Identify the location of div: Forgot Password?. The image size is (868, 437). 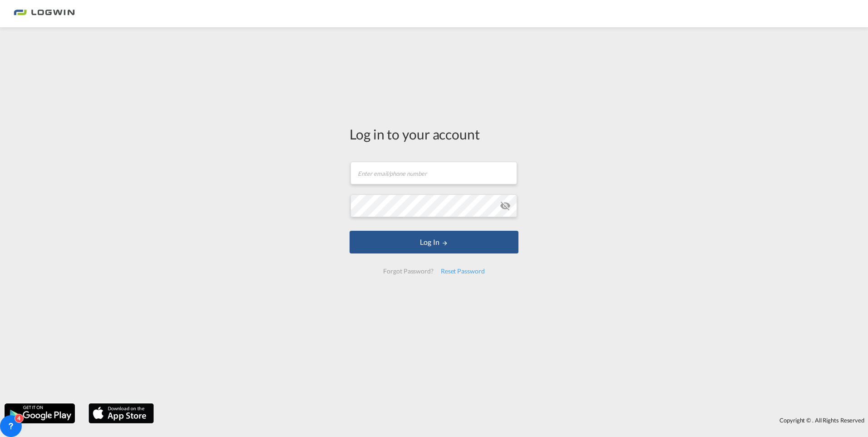
(408, 271).